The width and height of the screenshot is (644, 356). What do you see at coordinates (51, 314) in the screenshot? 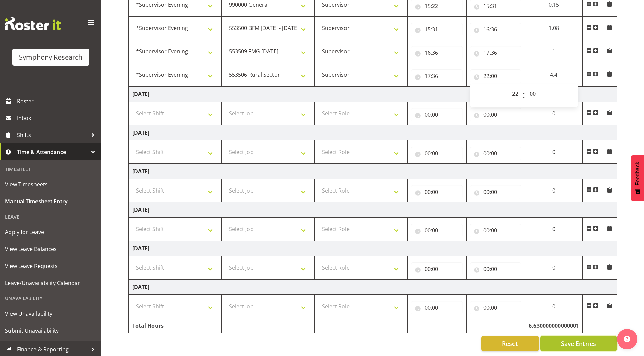
I see `span: View Unavailability` at bounding box center [51, 314].